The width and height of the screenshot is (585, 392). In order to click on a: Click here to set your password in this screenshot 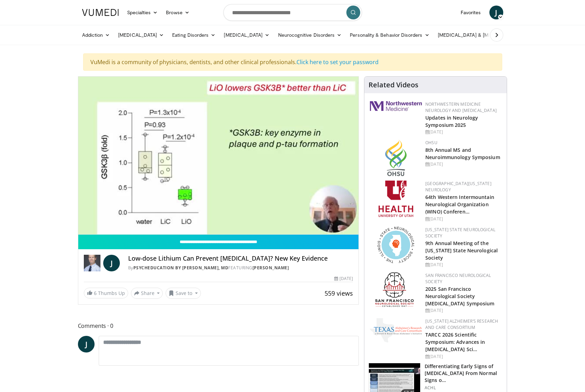, I will do `click(337, 62)`.